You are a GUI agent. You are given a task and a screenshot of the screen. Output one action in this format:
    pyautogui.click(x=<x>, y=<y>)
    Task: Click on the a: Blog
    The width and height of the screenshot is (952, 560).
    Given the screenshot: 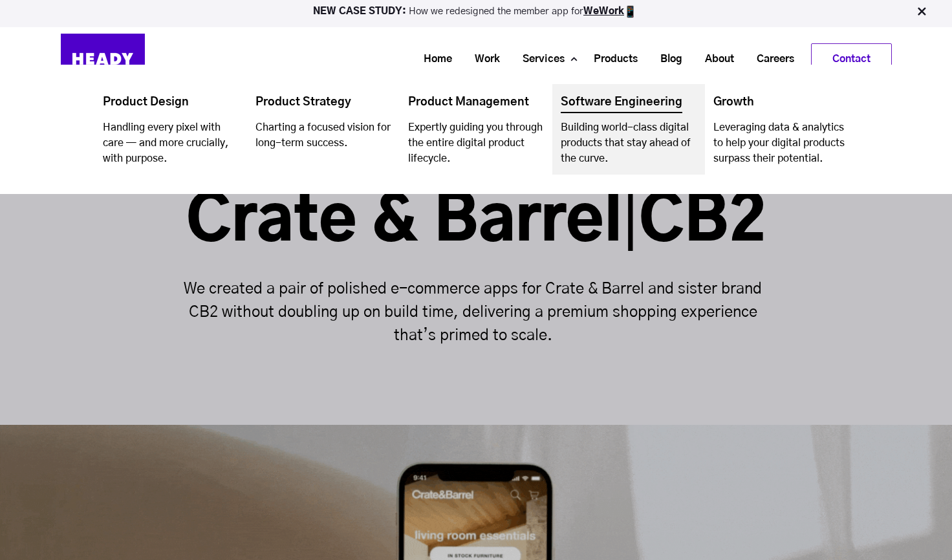 What is the action you would take?
    pyautogui.click(x=666, y=59)
    